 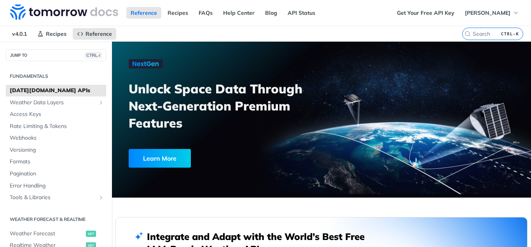 What do you see at coordinates (510, 34) in the screenshot?
I see `kbd: CTRL-K` at bounding box center [510, 34].